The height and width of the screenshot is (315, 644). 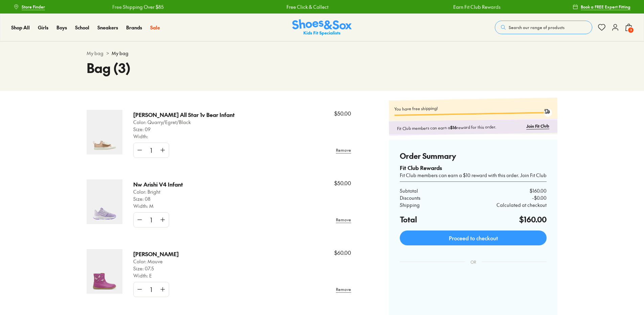 What do you see at coordinates (156, 261) in the screenshot?
I see `p: Color: Mauve` at bounding box center [156, 261].